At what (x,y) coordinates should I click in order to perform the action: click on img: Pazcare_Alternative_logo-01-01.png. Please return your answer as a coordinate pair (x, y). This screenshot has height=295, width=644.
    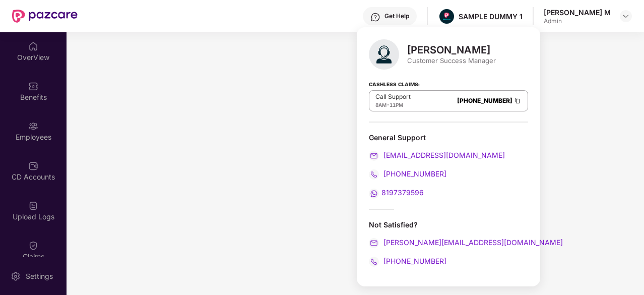
    Looking at the image, I should click on (447, 16).